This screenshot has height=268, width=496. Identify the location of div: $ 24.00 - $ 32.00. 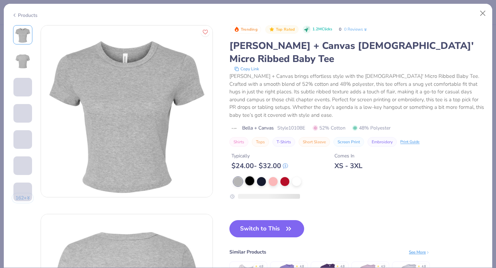
(260, 166).